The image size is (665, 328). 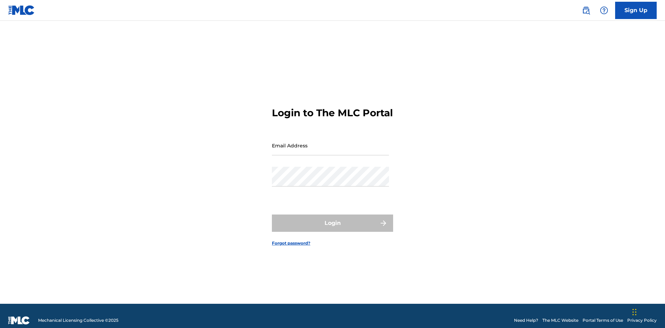 What do you see at coordinates (634, 312) in the screenshot?
I see `div: Drag` at bounding box center [634, 312].